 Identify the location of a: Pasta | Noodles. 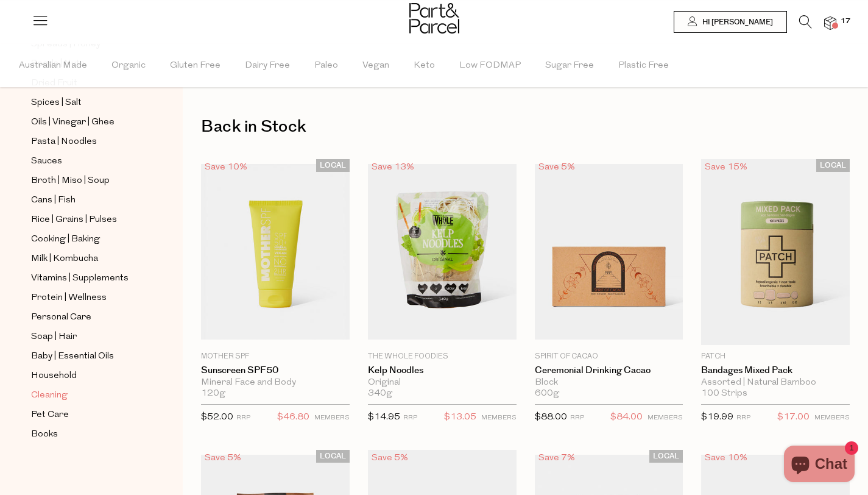
(86, 141).